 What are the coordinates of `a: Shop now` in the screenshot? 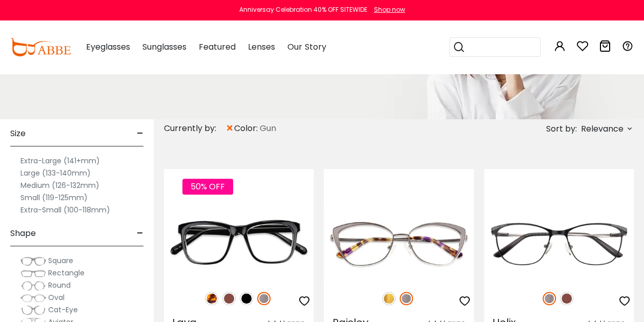 It's located at (387, 9).